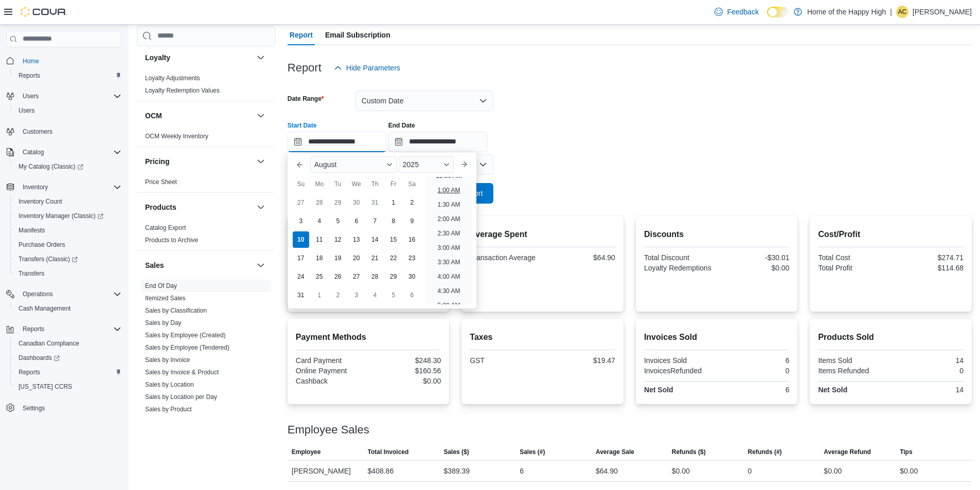 The width and height of the screenshot is (980, 490). What do you see at coordinates (63, 131) in the screenshot?
I see `button: Customers` at bounding box center [63, 131].